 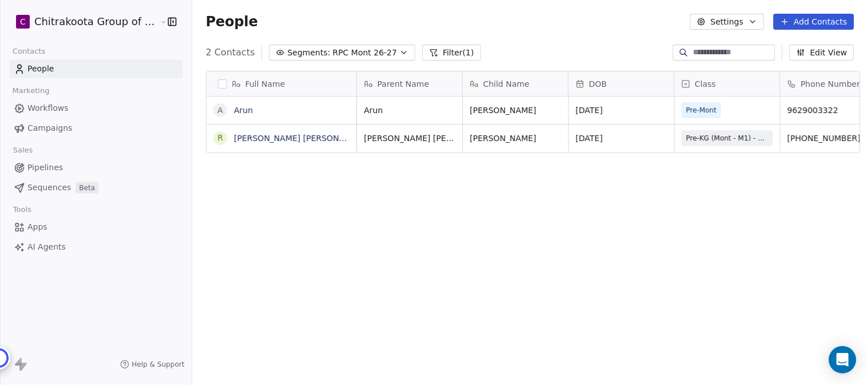 I want to click on div: grid, so click(x=282, y=240).